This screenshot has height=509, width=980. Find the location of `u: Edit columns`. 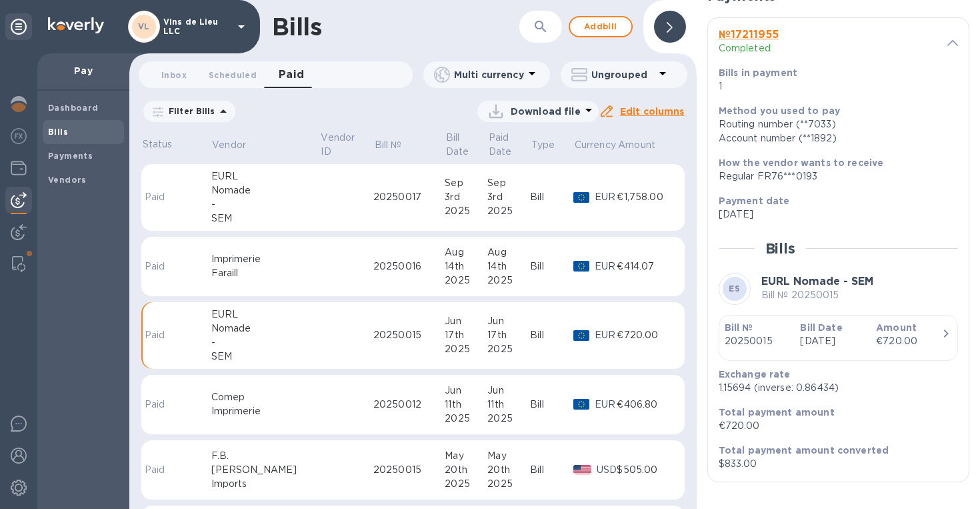

u: Edit columns is located at coordinates (652, 111).